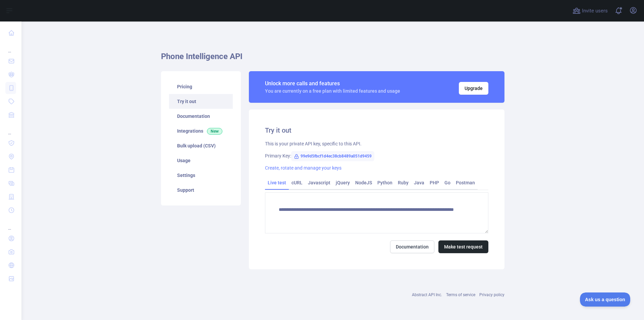 The image size is (644, 320). Describe the element at coordinates (376, 130) in the screenshot. I see `h2: Try it out` at that location.